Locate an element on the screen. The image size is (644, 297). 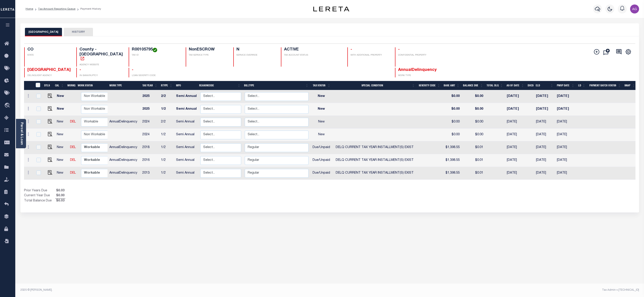
a: Parcel & Loan is located at coordinates (22, 134).